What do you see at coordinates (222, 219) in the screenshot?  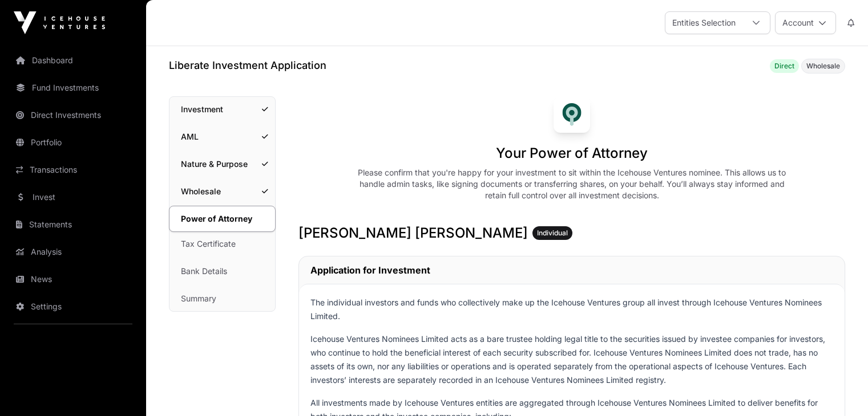 I see `a: Power of Attorney` at bounding box center [222, 219].